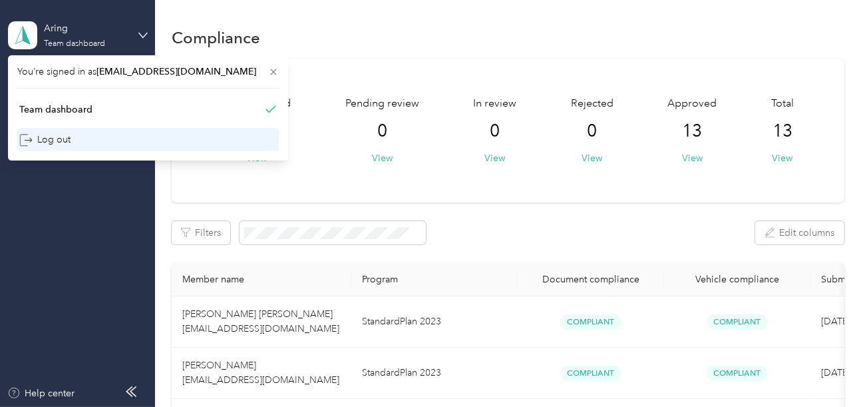  I want to click on div: Aring, so click(85, 28).